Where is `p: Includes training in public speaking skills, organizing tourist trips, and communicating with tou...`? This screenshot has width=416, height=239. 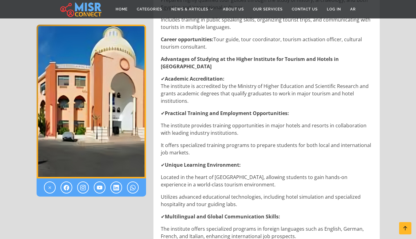
p: Includes training in public speaking skills, organizing tourist trips, and communicating with tou... is located at coordinates (267, 23).